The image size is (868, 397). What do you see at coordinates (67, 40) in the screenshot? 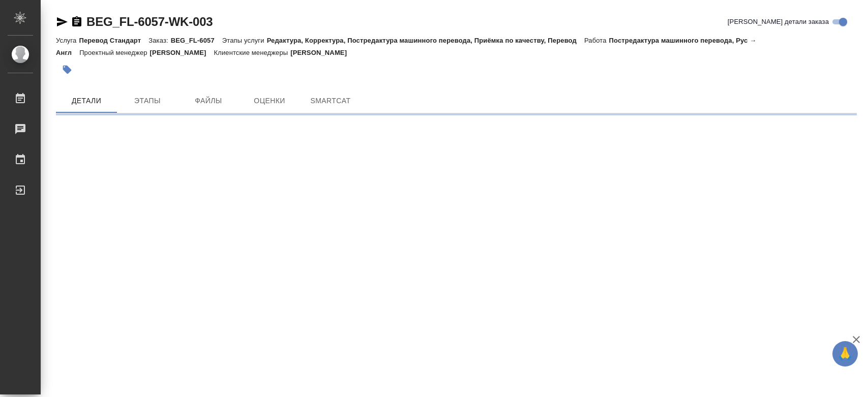
I see `p: Услуга` at bounding box center [67, 40].